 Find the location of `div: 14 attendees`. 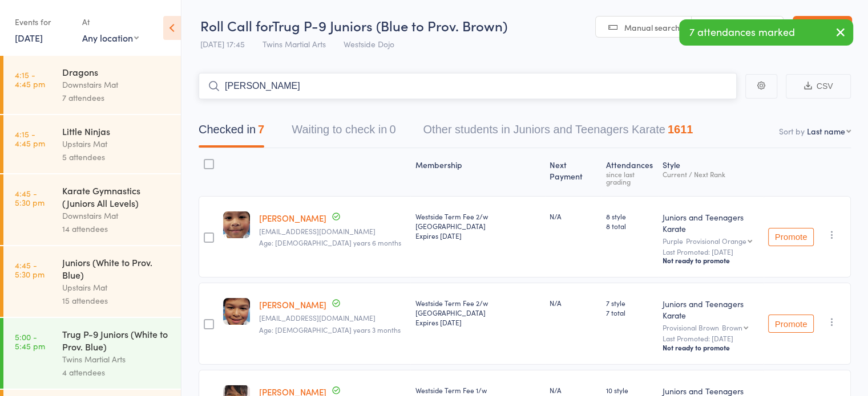

div: 14 attendees is located at coordinates (116, 229).